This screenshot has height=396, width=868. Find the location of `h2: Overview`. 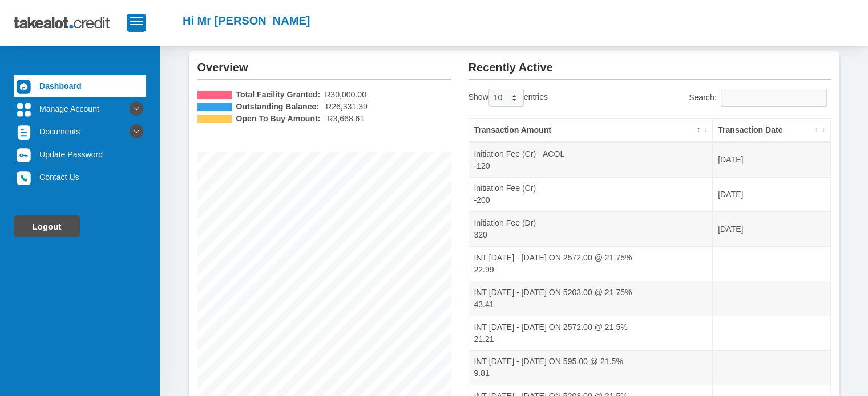

h2: Overview is located at coordinates (324, 63).